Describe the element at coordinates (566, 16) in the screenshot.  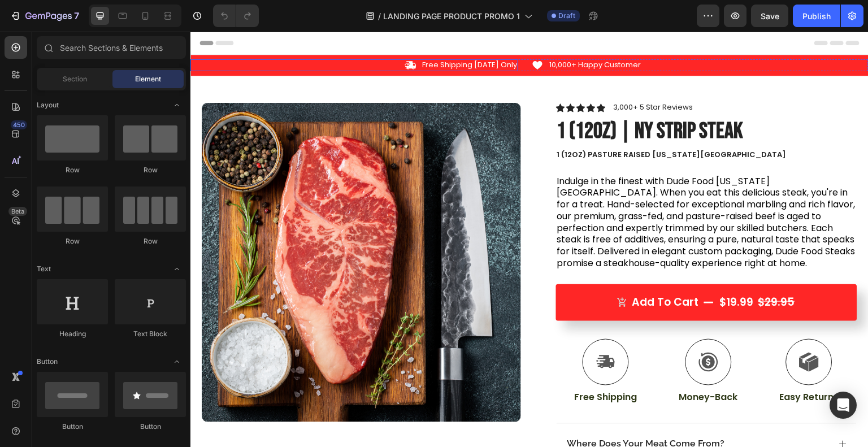
I see `span: Draft` at that location.